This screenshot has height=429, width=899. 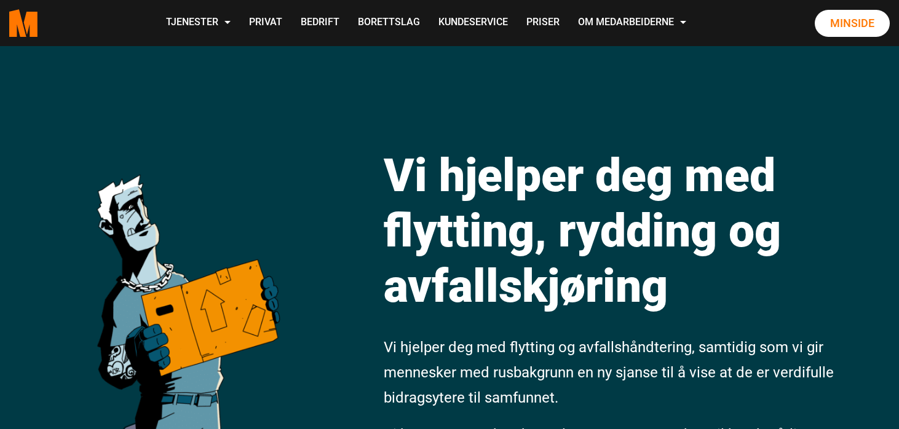 I want to click on a: Om Medarbeiderne, so click(x=632, y=23).